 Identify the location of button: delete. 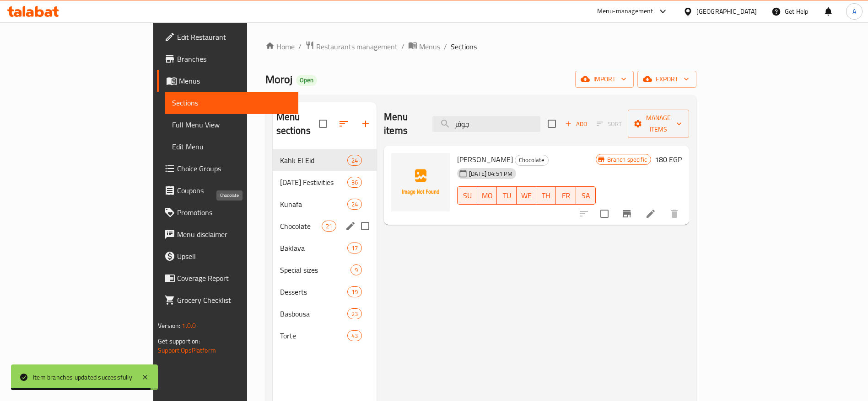
(674, 214).